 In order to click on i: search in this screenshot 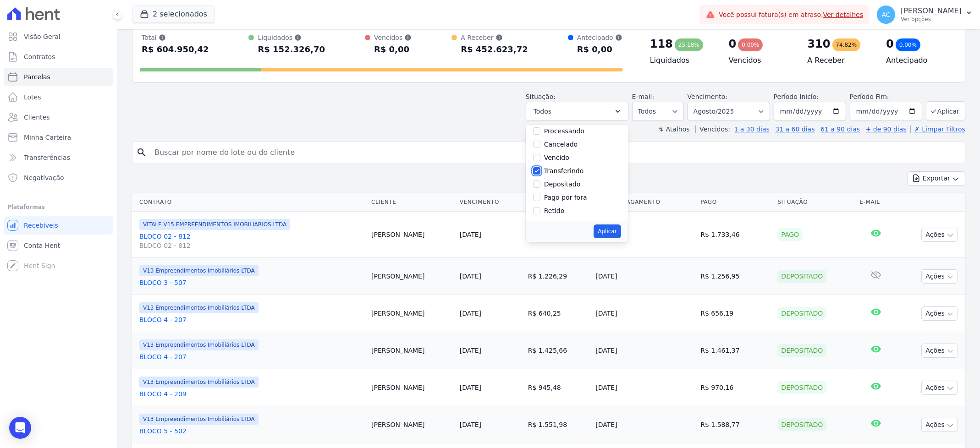, I will do `click(142, 152)`.